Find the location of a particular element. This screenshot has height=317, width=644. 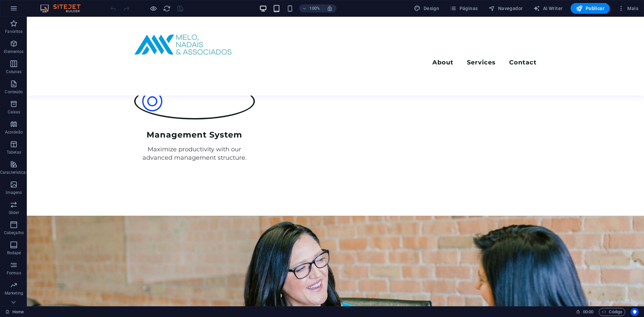

p: Tabelas is located at coordinates (14, 152).